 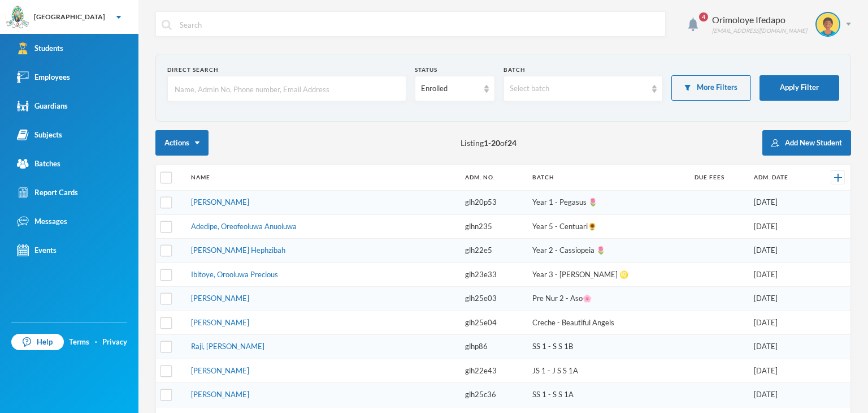 I want to click on div: Status, so click(x=455, y=69).